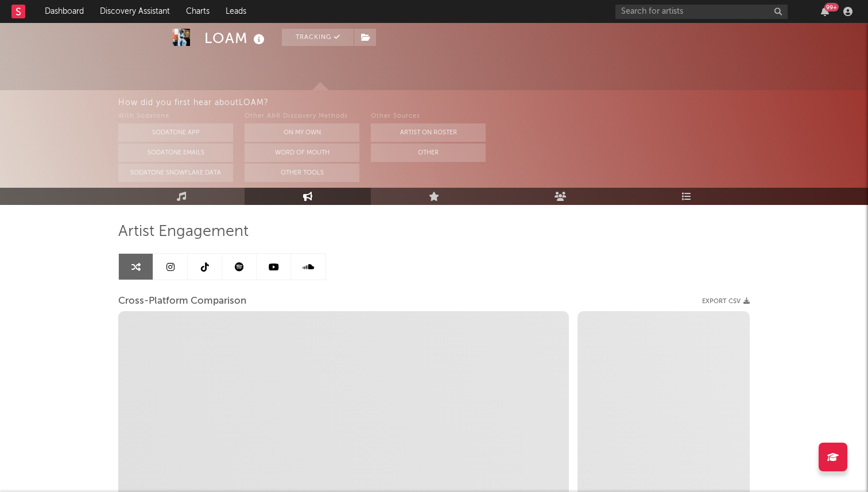 This screenshot has height=492, width=868. What do you see at coordinates (183, 232) in the screenshot?
I see `span: Artist Engagement` at bounding box center [183, 232].